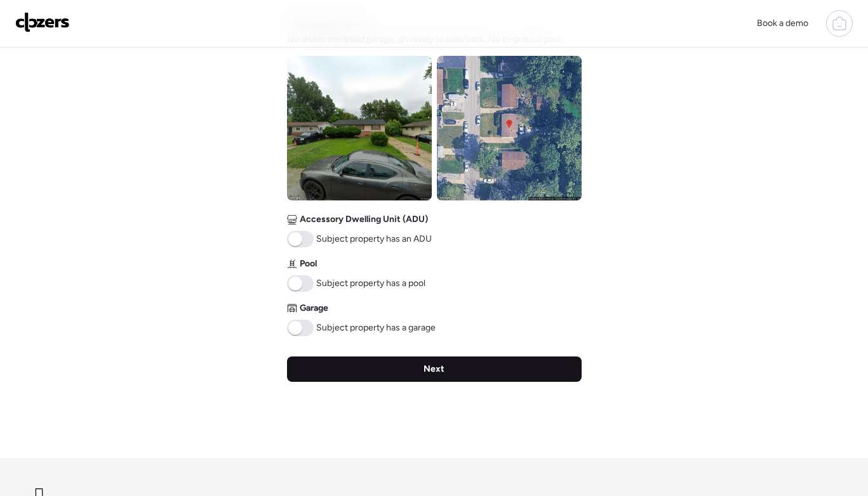 The image size is (868, 496). Describe the element at coordinates (308, 264) in the screenshot. I see `span: Pool` at that location.